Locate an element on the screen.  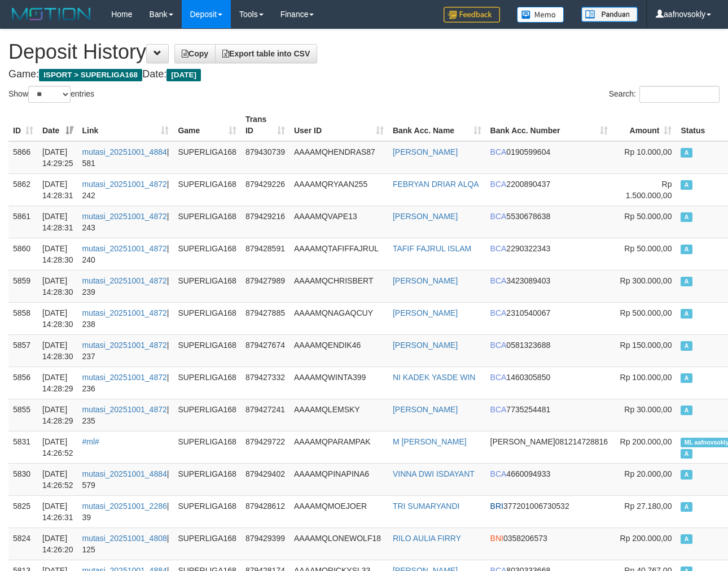
td: | 237 is located at coordinates (126, 350).